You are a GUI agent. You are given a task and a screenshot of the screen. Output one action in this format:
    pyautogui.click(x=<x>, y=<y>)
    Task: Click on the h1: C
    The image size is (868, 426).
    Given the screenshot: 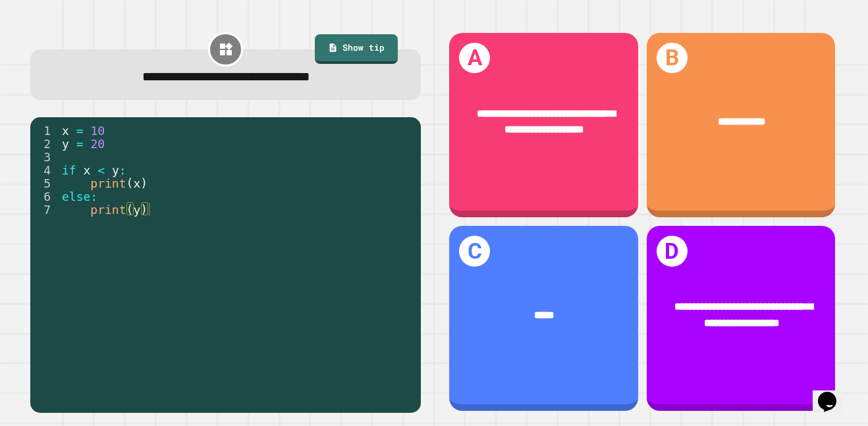 What is the action you would take?
    pyautogui.click(x=474, y=251)
    